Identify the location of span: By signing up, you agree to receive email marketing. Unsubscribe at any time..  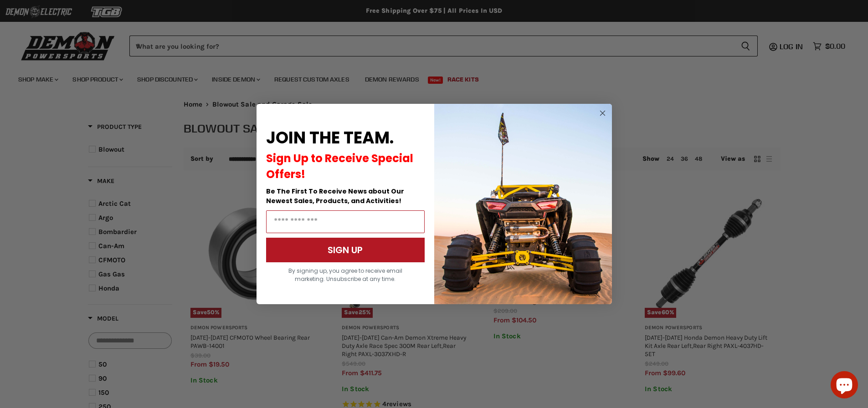
(345, 275).